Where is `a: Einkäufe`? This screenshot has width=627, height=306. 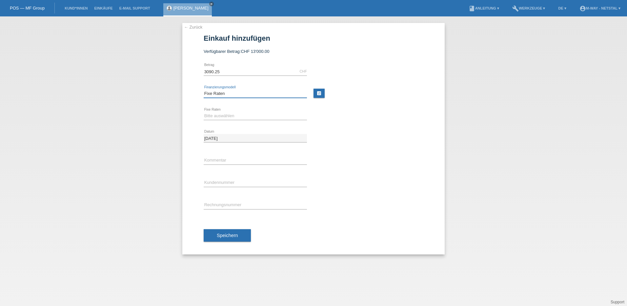
a: Einkäufe is located at coordinates (103, 8).